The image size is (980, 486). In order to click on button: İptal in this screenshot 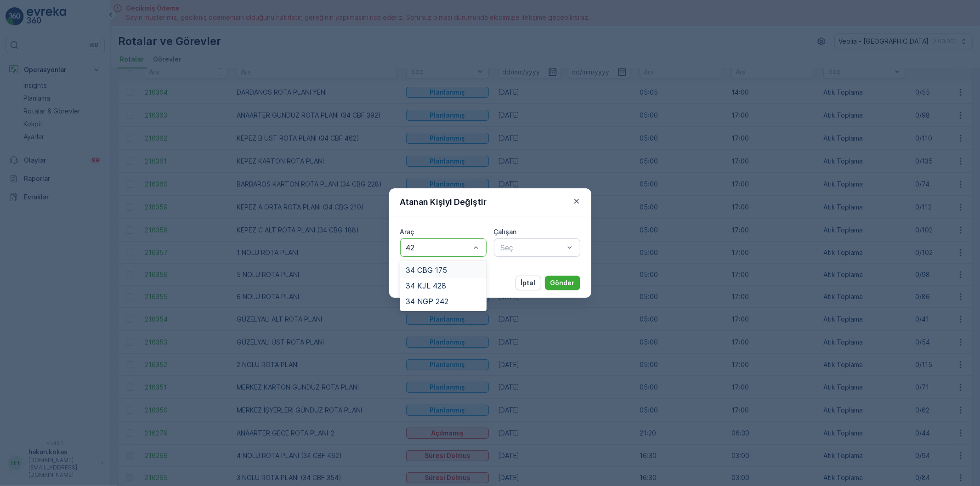, I will do `click(528, 283)`.